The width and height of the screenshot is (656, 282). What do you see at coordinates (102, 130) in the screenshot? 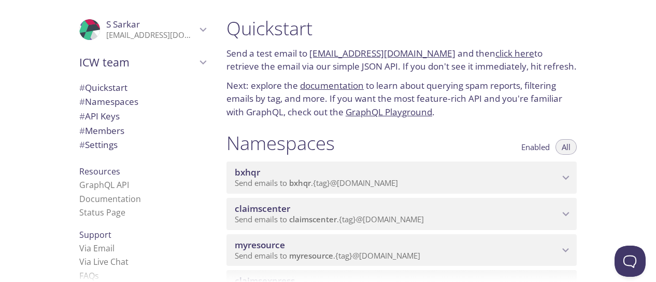
I see `span: Members` at bounding box center [102, 130].